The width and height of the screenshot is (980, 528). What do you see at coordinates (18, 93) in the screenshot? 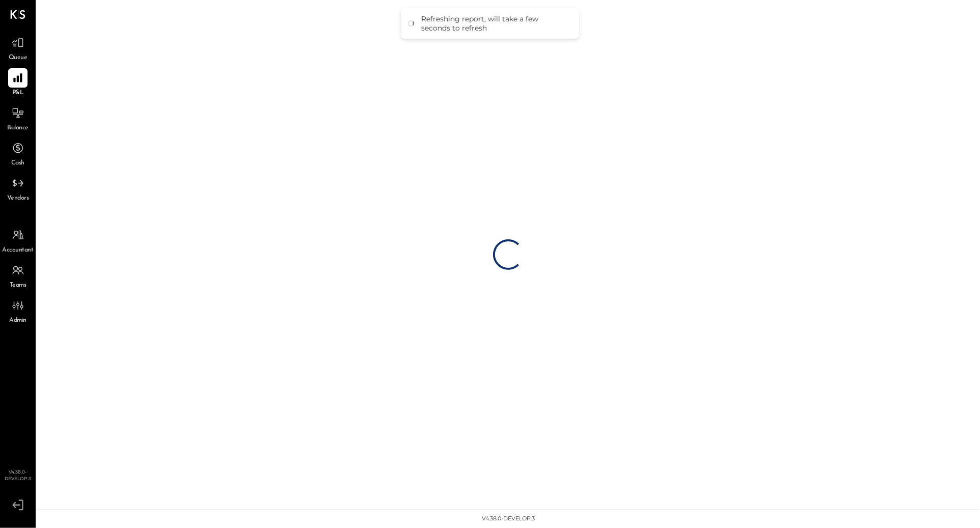
I see `span: P&L` at bounding box center [18, 93].